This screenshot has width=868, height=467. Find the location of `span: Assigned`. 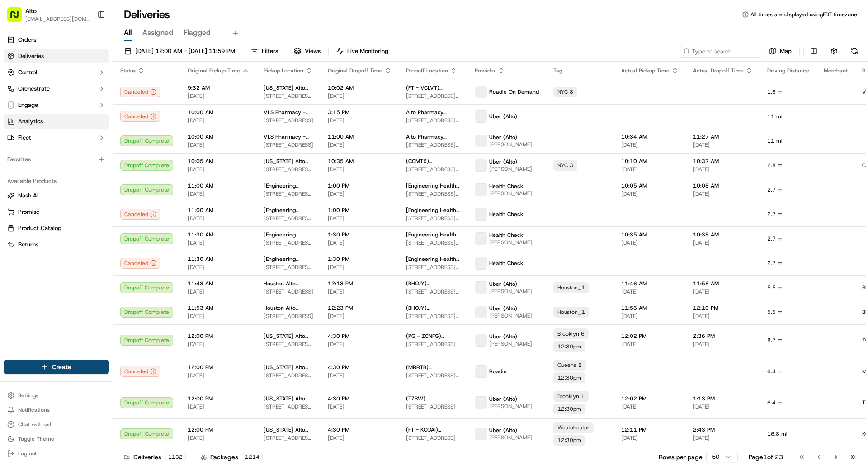

span: Assigned is located at coordinates (158, 33).